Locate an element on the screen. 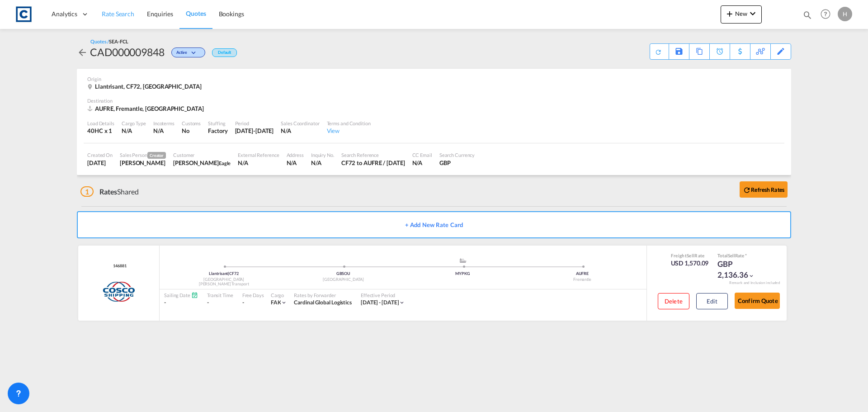 Image resolution: width=868 pixels, height=412 pixels. div: 40HC x 1 is located at coordinates (101, 131).